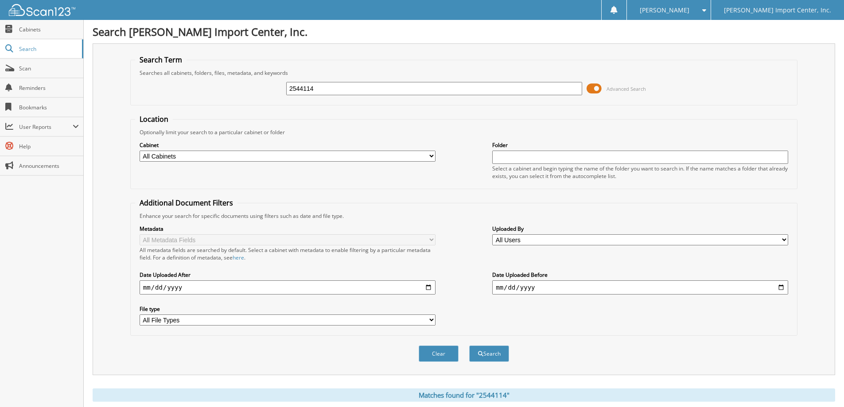  Describe the element at coordinates (42, 10) in the screenshot. I see `img: scan123-logo-white.svg` at that location.